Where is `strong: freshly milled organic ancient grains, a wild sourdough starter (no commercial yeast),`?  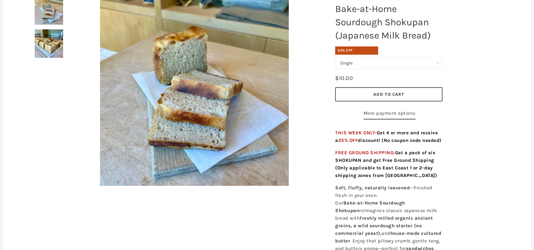 strong: freshly milled organic ancient grains, a wild sourdough starter (no commercial yeast), is located at coordinates (384, 225).